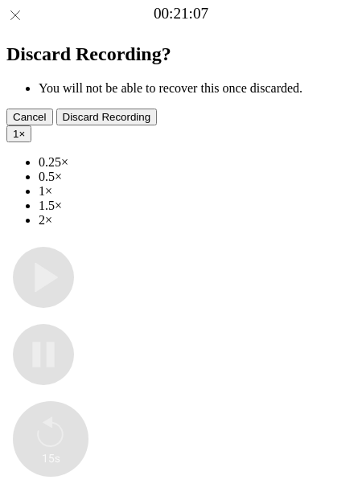  I want to click on button: Cancel, so click(30, 117).